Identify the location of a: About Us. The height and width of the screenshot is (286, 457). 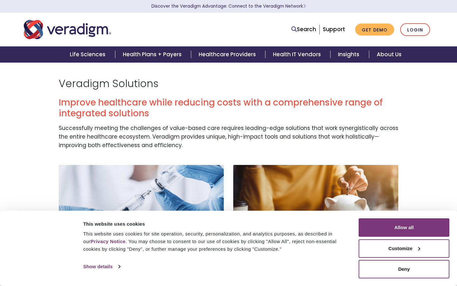
(389, 54).